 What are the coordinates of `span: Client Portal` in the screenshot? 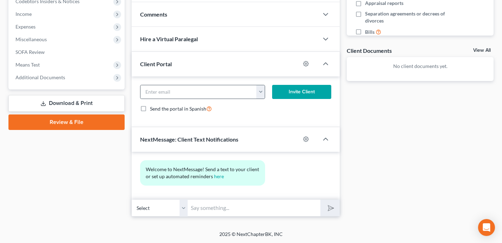 It's located at (156, 64).